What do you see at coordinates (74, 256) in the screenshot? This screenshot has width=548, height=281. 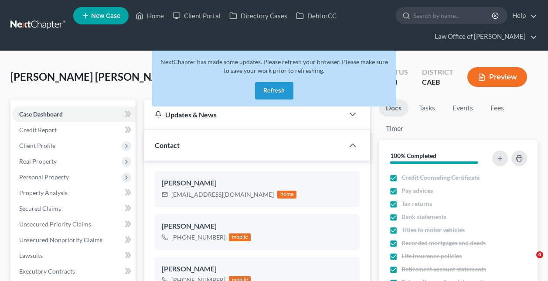 I see `a: Lawsuits` at bounding box center [74, 256].